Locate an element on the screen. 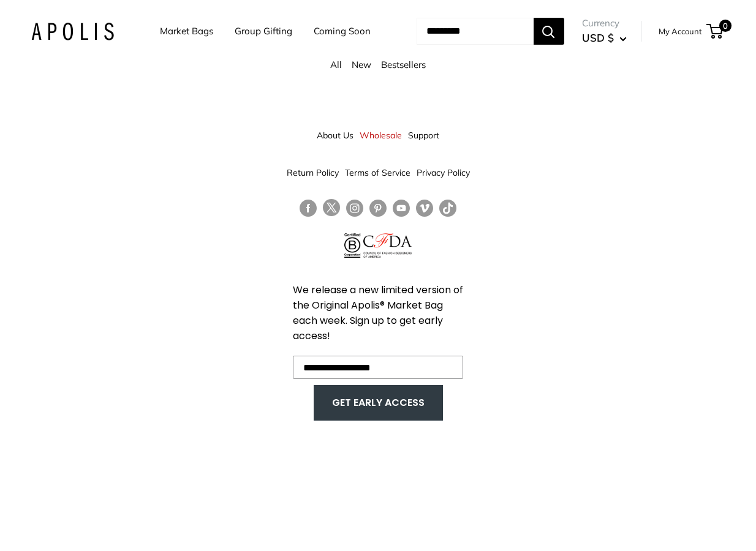  a: 0 is located at coordinates (715, 31).